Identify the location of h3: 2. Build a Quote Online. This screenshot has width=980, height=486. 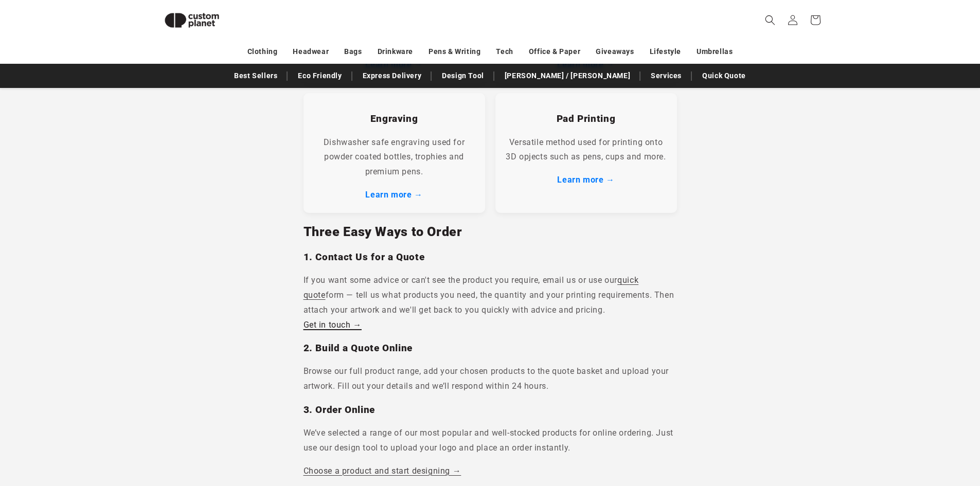
(490, 348).